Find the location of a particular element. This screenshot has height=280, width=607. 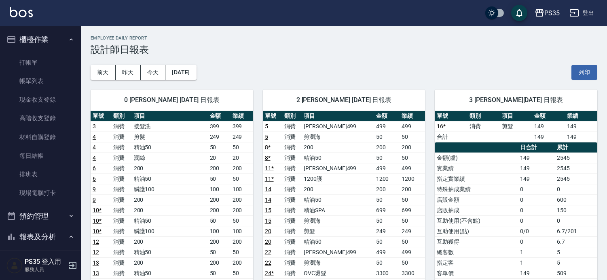

td: 店販抽成 is located at coordinates (476, 211).